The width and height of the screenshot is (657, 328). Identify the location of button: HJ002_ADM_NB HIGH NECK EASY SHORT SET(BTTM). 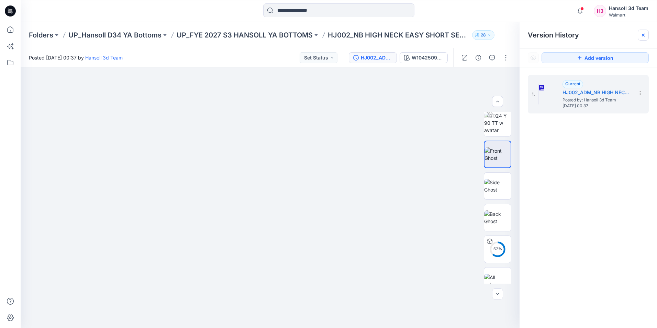
(373, 58).